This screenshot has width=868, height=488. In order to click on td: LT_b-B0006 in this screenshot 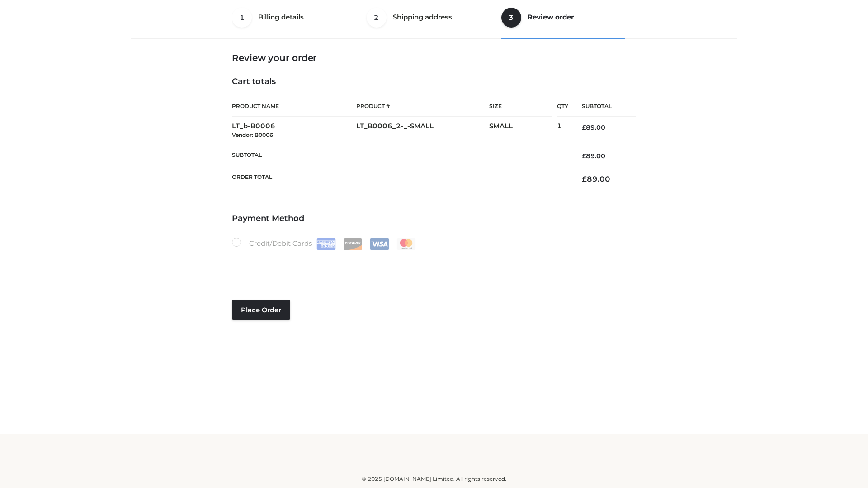, I will do `click(294, 130)`.